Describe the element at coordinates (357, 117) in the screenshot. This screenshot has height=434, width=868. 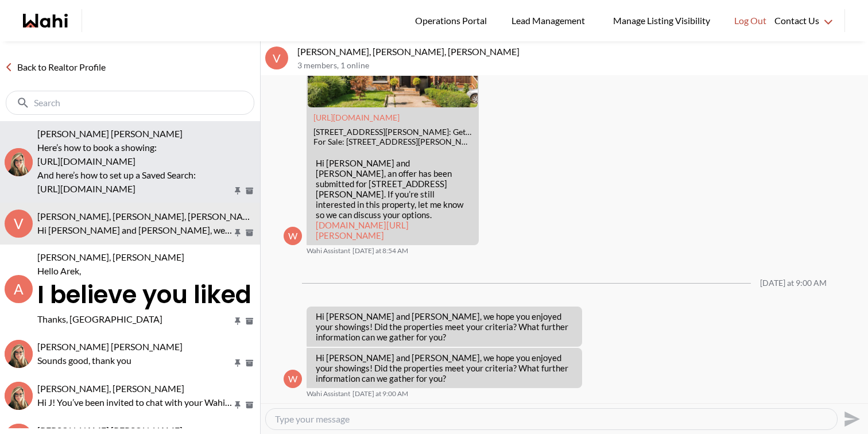
I see `a: Attachment` at that location.